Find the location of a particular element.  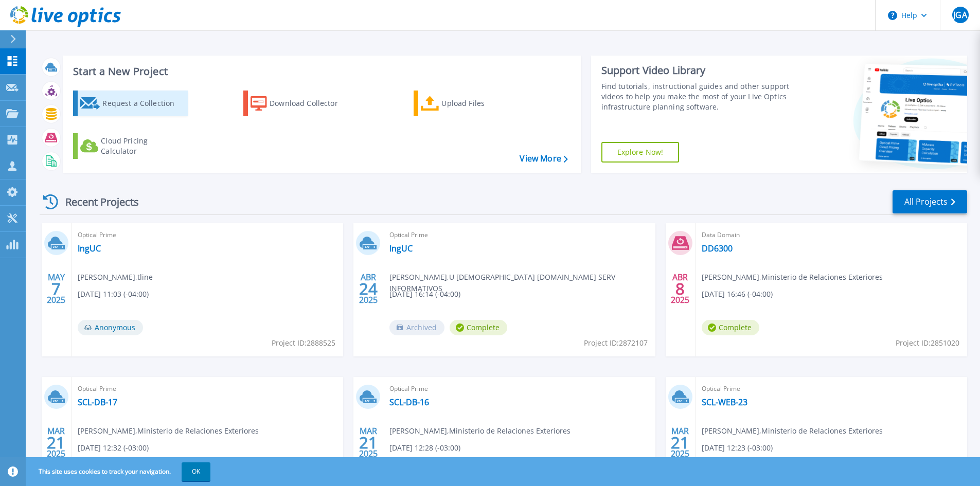

a: Upload Files is located at coordinates (471, 103).